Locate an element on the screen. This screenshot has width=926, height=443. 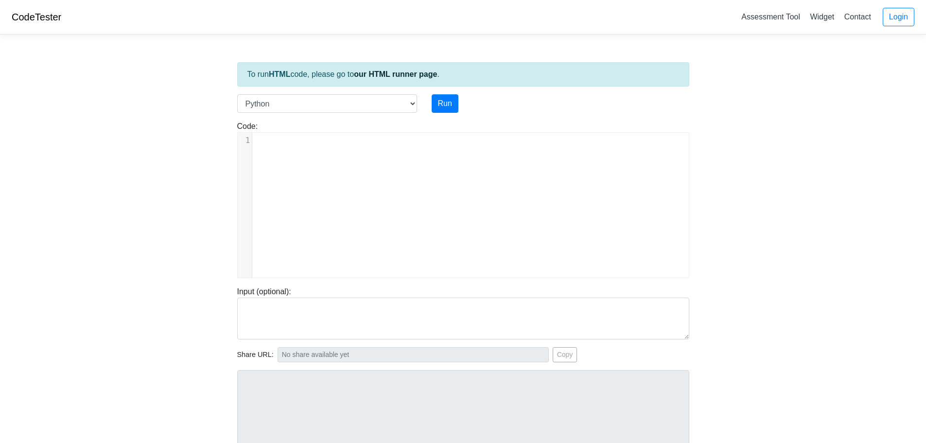
button: Run is located at coordinates (445, 104).